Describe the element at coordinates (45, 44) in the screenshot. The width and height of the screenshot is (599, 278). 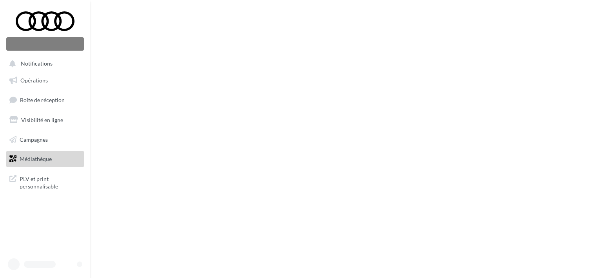
I see `div: Nouvelle campagne` at that location.